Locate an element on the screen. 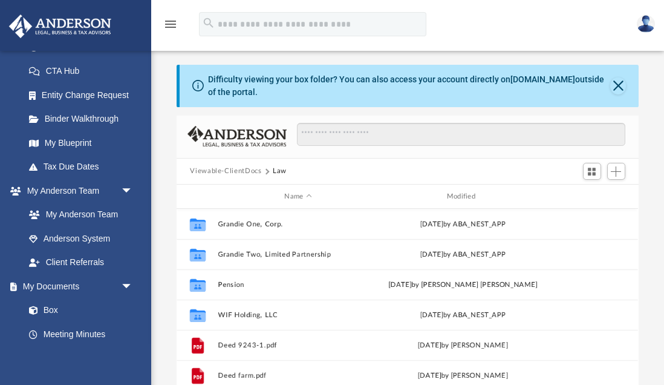  a: Binder Walkthrough is located at coordinates (84, 119).